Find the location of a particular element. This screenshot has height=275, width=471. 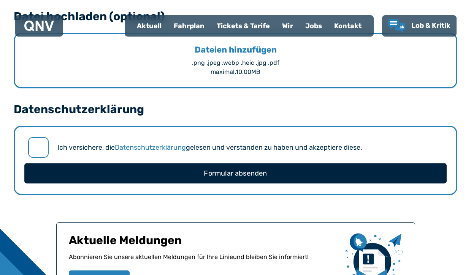

h1: Aktuelle Meldungen is located at coordinates (204, 243).